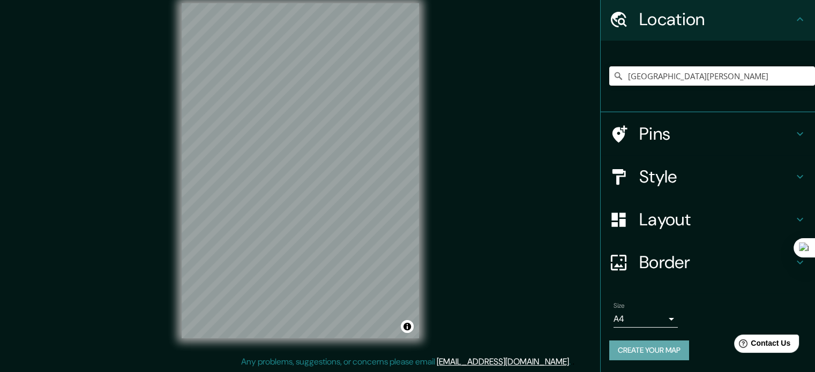  What do you see at coordinates (708, 263) in the screenshot?
I see `div: Border` at bounding box center [708, 263].